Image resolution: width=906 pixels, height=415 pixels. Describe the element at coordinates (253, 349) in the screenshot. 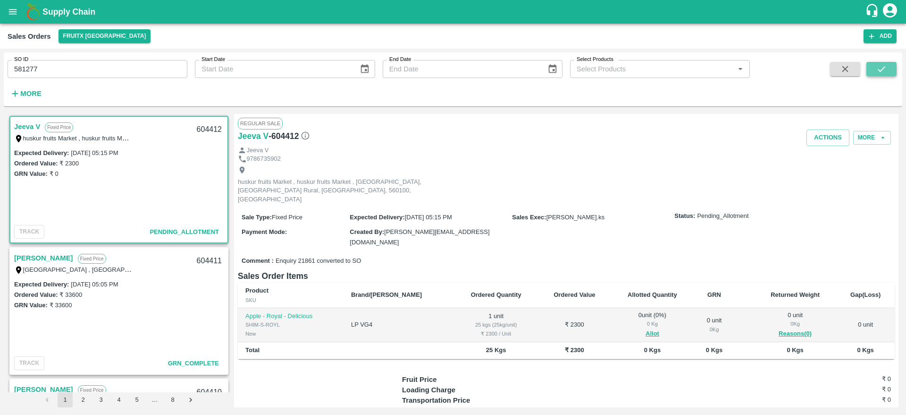

I see `b: Total` at that location.